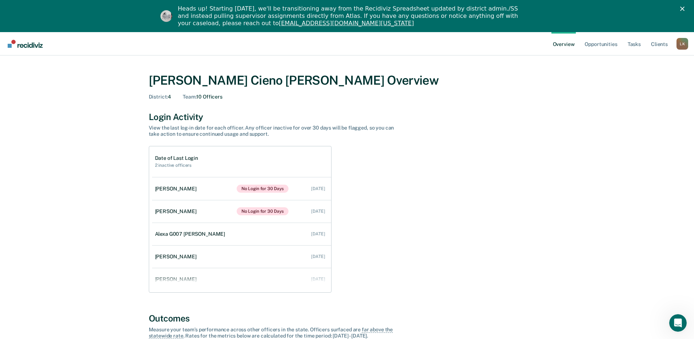 The height and width of the screenshot is (339, 694). What do you see at coordinates (682, 44) in the screenshot?
I see `button: Profile dropdown button` at bounding box center [682, 44].